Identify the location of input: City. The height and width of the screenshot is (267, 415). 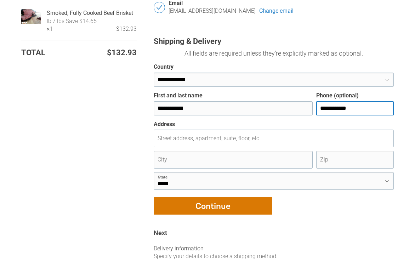
(233, 160).